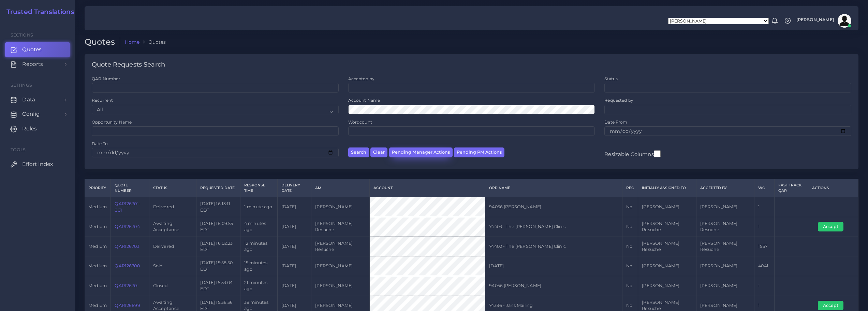  What do you see at coordinates (630, 188) in the screenshot?
I see `th: REC` at bounding box center [630, 188].